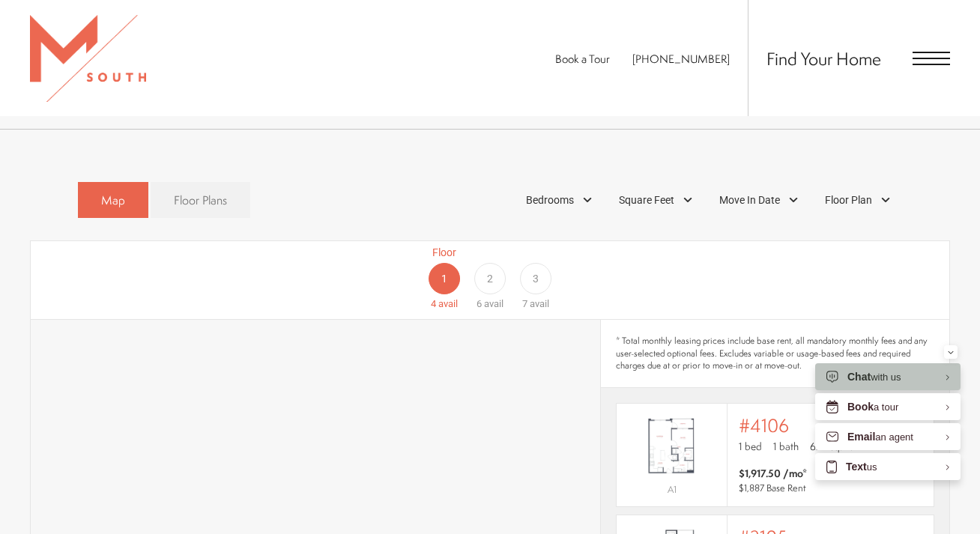  I want to click on button: Open Menu, so click(932, 59).